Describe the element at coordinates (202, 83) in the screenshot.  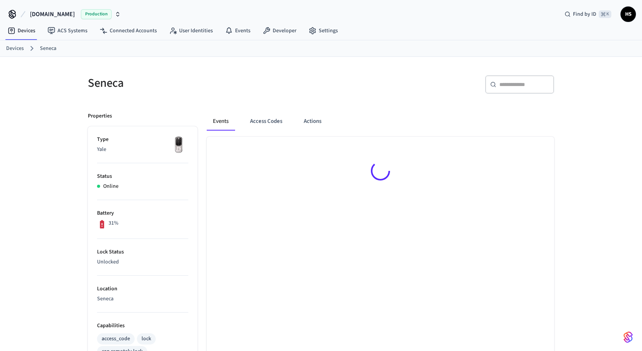
I see `h5: Seneca` at that location.